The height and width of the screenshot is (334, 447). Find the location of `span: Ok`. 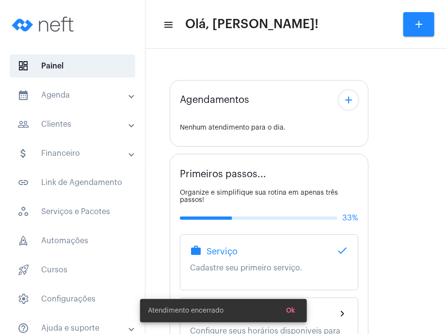

span: Ok is located at coordinates (291, 311).